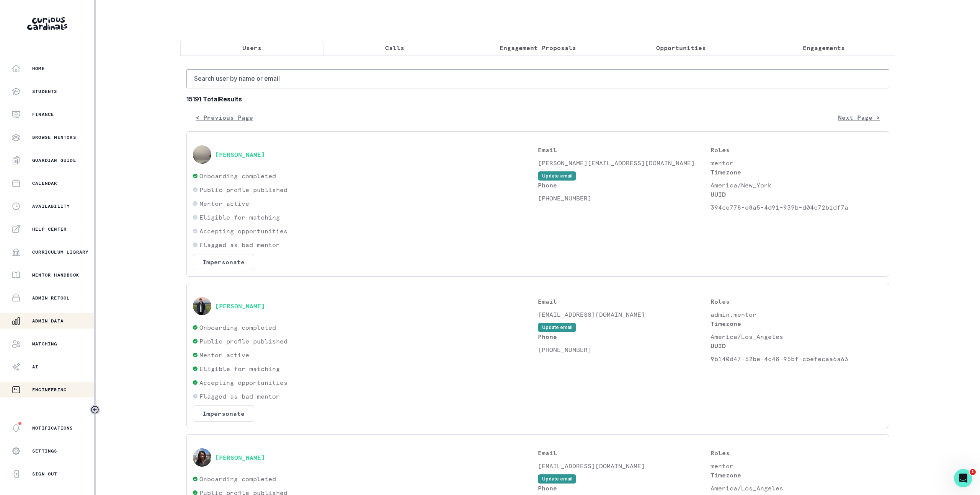 This screenshot has width=980, height=495. Describe the element at coordinates (45, 91) in the screenshot. I see `p: Students` at that location.